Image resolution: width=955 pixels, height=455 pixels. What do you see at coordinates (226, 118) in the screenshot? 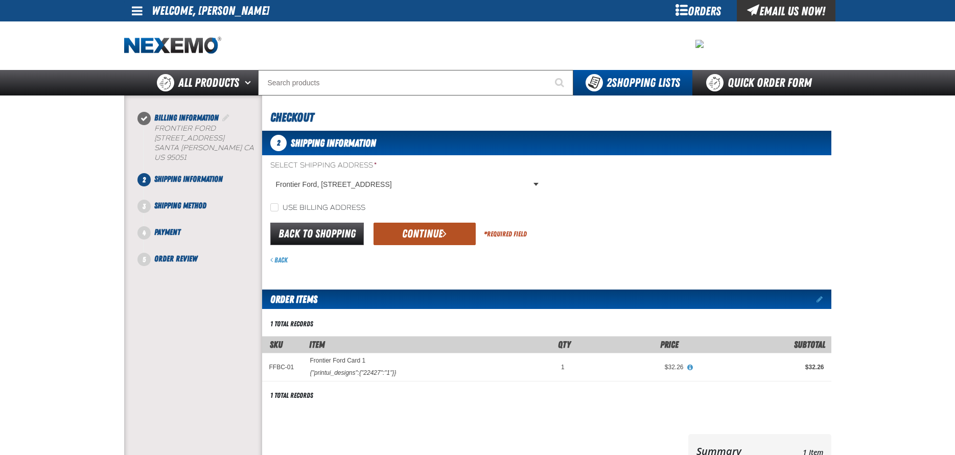
I see `a: Edit Billing Information` at bounding box center [226, 118].